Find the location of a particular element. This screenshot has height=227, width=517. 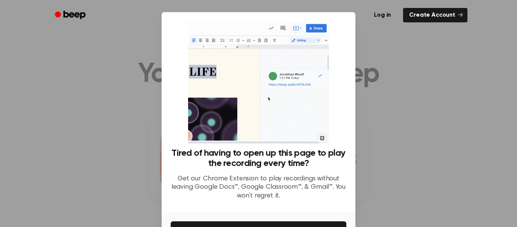

a: Beep is located at coordinates (71, 15).